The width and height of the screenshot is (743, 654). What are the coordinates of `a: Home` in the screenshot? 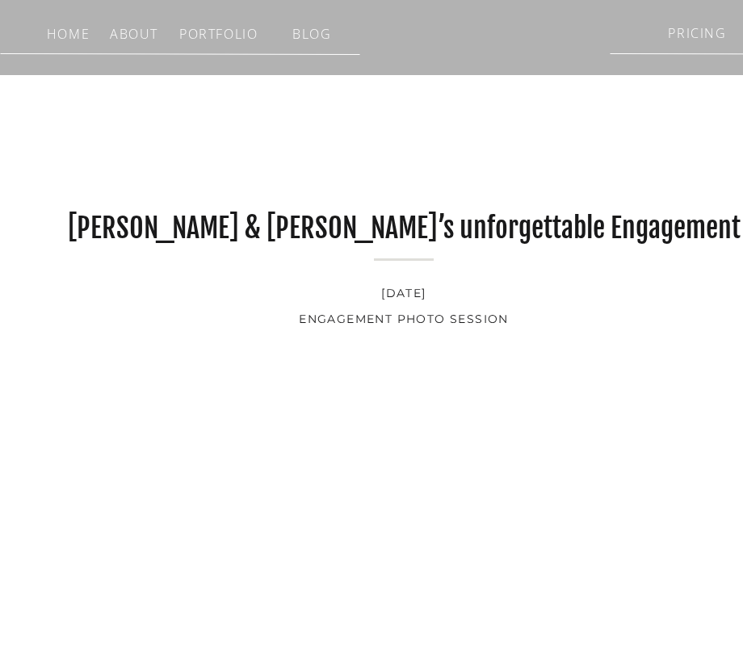 It's located at (68, 30).